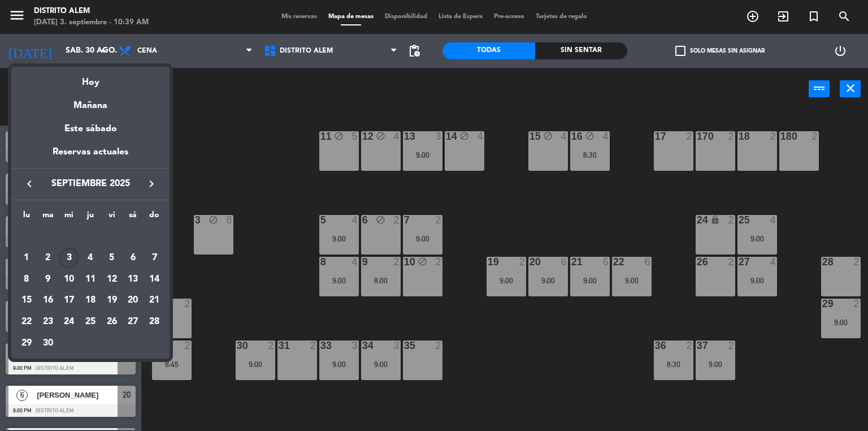  What do you see at coordinates (154, 258) in the screenshot?
I see `td: 7 de septiembre de 2025` at bounding box center [154, 258].